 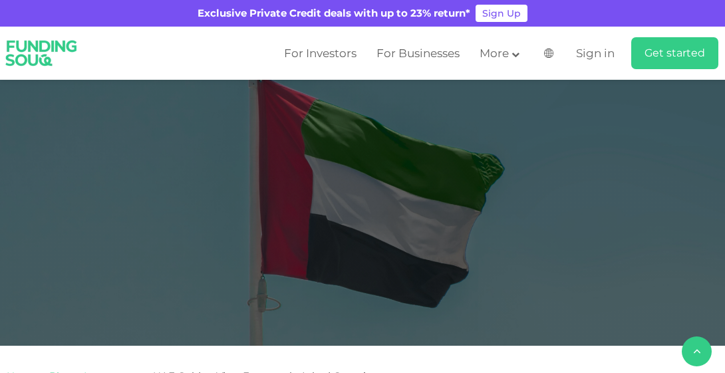 I want to click on a: For Businesses, so click(x=418, y=53).